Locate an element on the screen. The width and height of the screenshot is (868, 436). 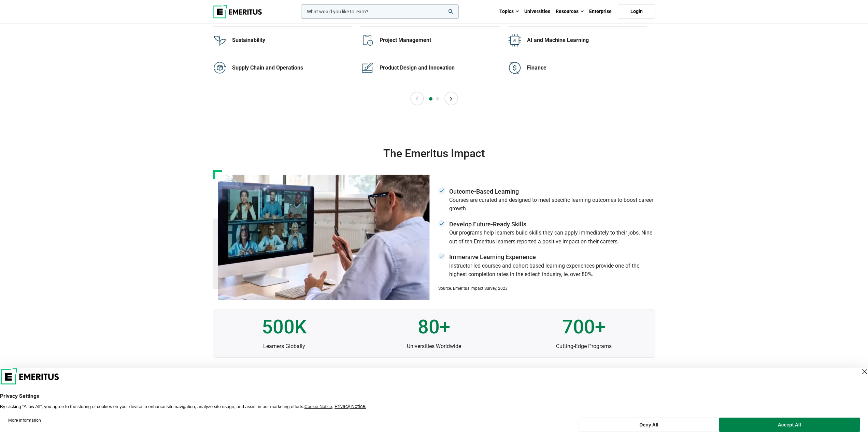
p: Courses are curated and designed to meet specific learning outcomes to boost career growth. is located at coordinates (553, 205).